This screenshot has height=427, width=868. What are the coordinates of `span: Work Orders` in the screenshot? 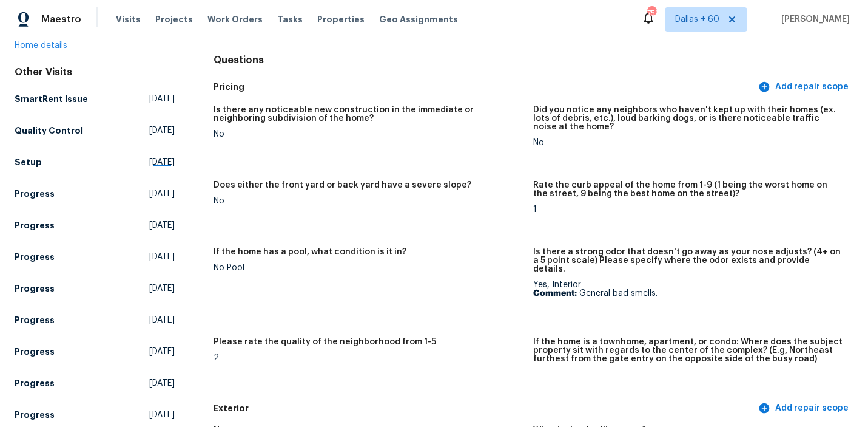 It's located at (235, 19).